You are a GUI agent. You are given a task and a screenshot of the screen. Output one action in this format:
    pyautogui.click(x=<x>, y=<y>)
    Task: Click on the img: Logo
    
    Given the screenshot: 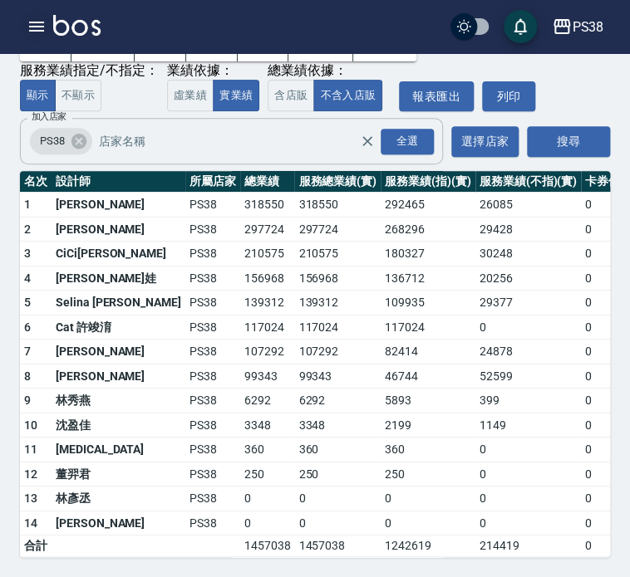 What is the action you would take?
    pyautogui.click(x=76, y=25)
    